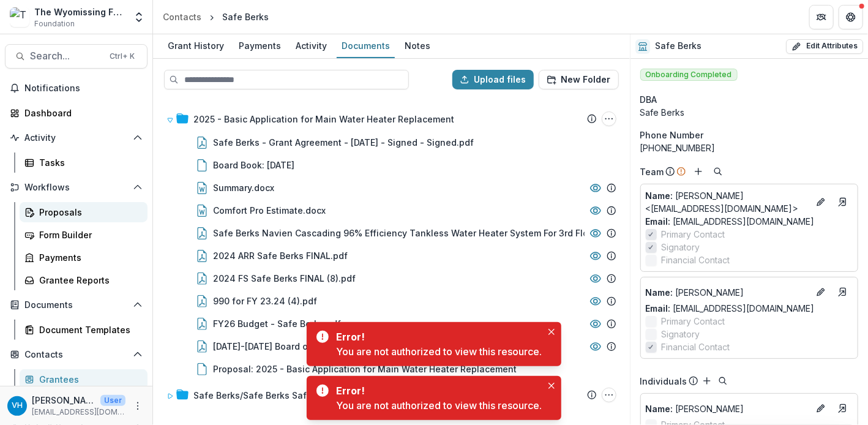 This screenshot has height=425, width=868. Describe the element at coordinates (417, 46) in the screenshot. I see `a: Notes` at that location.